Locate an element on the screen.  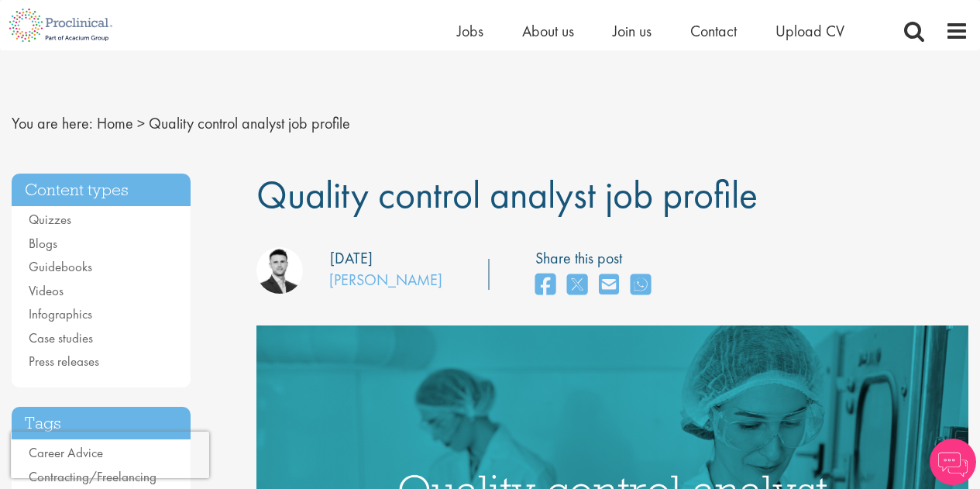
a: Infographics is located at coordinates (61, 314).